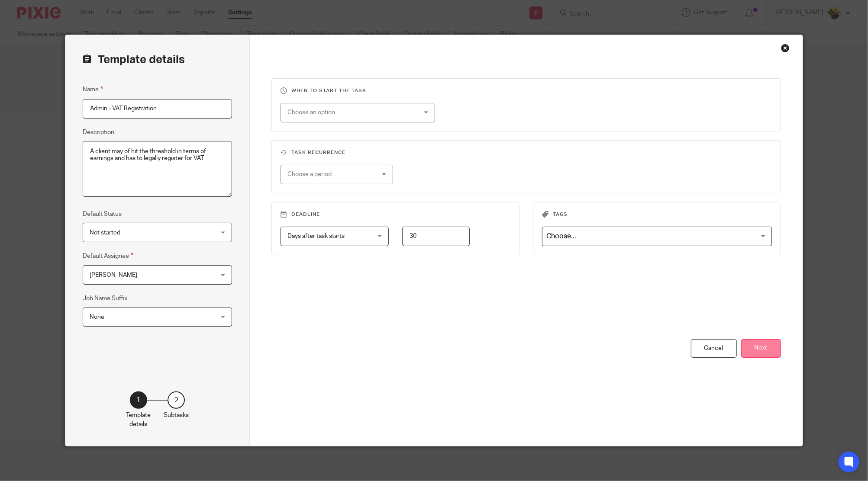 The width and height of the screenshot is (868, 481). Describe the element at coordinates (98, 132) in the screenshot. I see `label: Description` at that location.